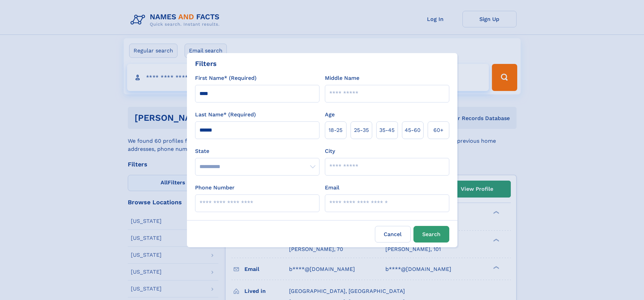 The width and height of the screenshot is (644, 300). I want to click on span: 60+, so click(439, 130).